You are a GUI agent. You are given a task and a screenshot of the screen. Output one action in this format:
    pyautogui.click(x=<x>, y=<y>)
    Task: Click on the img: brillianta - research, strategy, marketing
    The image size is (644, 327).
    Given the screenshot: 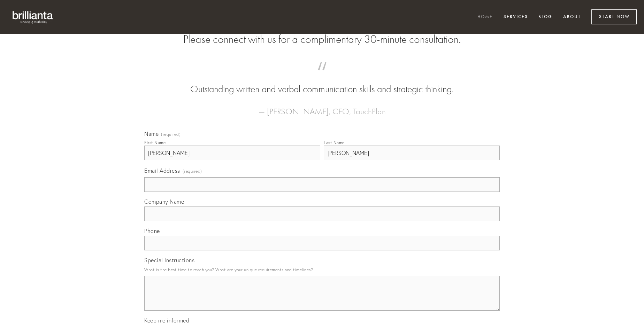 What is the action you would take?
    pyautogui.click(x=33, y=17)
    